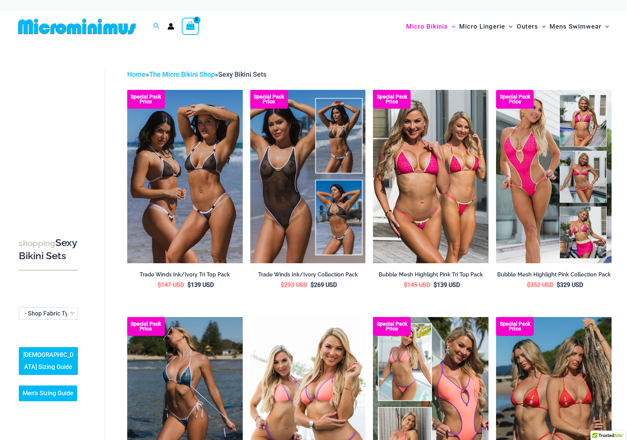  Describe the element at coordinates (136, 74) in the screenshot. I see `a: Home` at that location.